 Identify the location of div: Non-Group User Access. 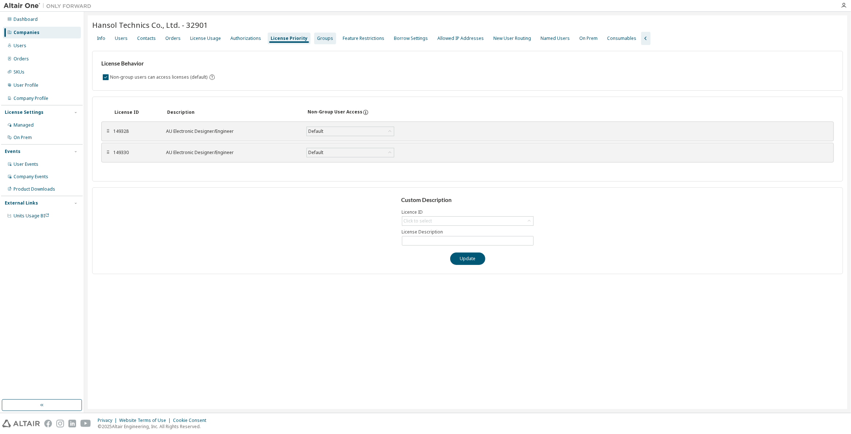
(335, 112).